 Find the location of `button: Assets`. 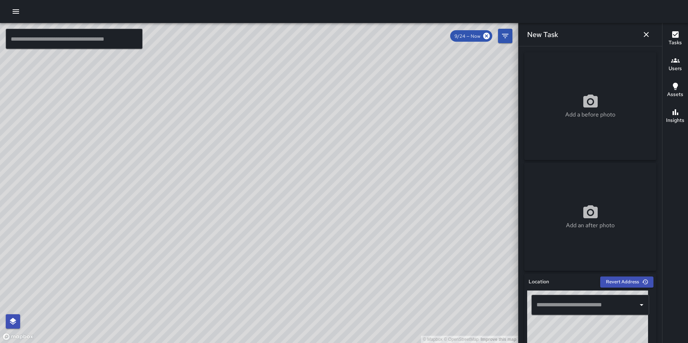

button: Assets is located at coordinates (675, 91).